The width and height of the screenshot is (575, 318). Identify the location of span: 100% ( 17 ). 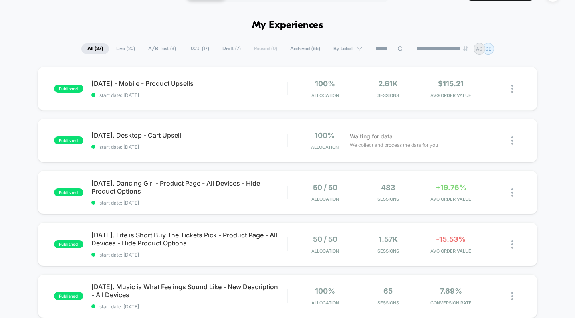
(199, 49).